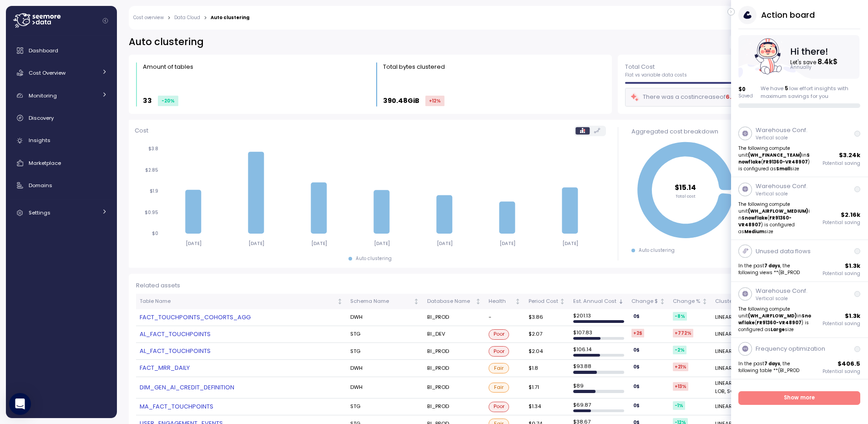  Describe the element at coordinates (166, 42) in the screenshot. I see `h2: Auto clustering` at that location.